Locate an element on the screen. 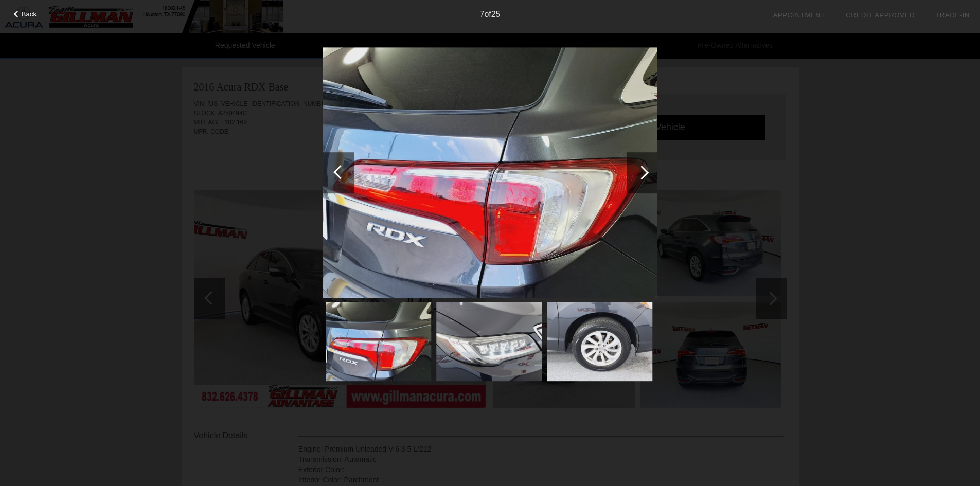  img: 9addbffc13a74d51a9b3b42bd9ea48e1.jpg is located at coordinates (489, 342).